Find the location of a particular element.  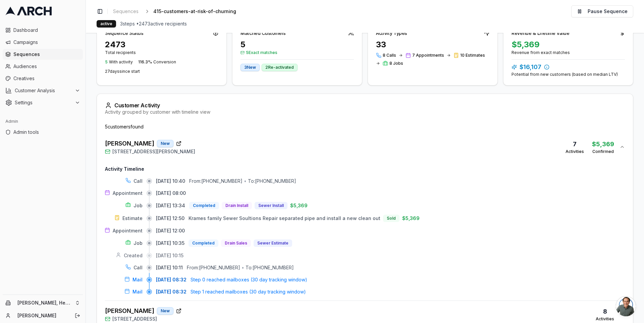

span: Created is located at coordinates (133, 256).